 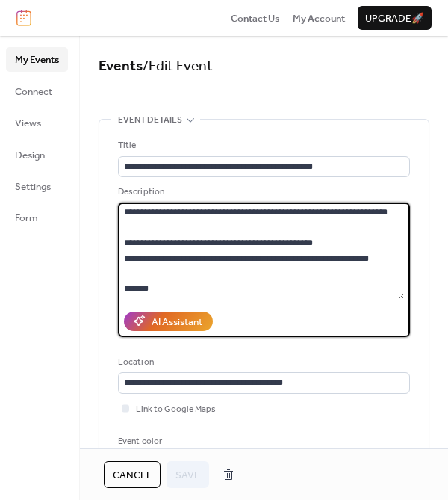 What do you see at coordinates (168, 321) in the screenshot?
I see `button: AI Assistant` at bounding box center [168, 321].